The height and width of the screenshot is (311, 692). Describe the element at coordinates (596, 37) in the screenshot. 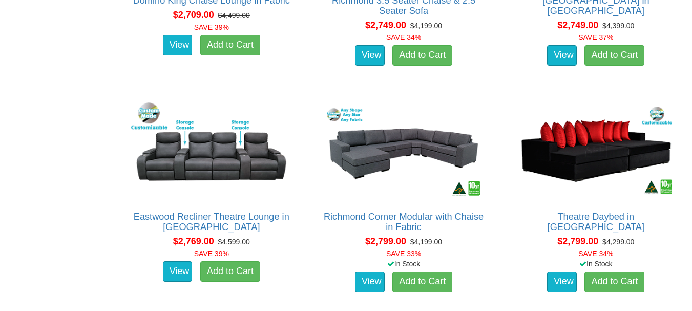

I see `font: SAVE 37%` at that location.